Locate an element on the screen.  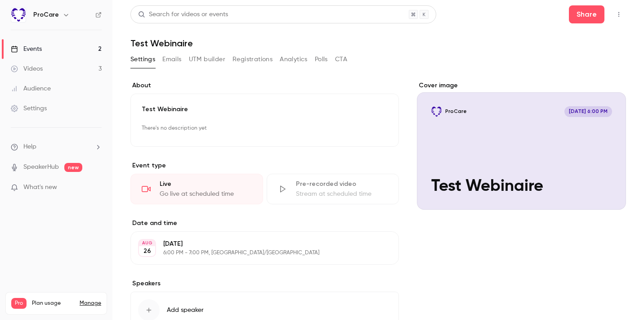
p: 26 is located at coordinates (147, 251).